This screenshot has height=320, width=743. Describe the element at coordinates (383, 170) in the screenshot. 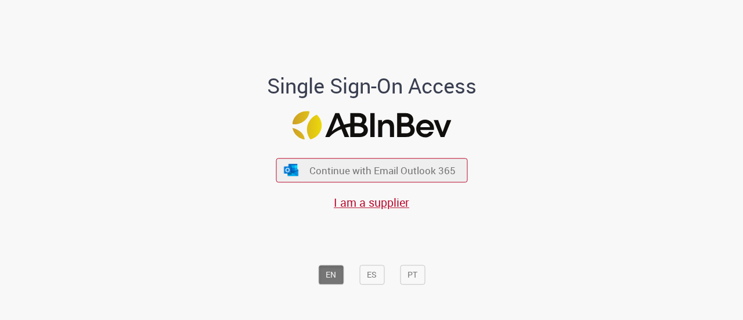

I see `span: Continue with Email Outlook 365` at that location.